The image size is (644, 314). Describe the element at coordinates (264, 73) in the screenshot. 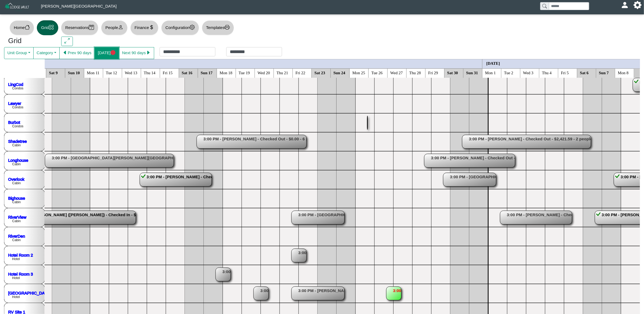

I see `text: Wed 20` at that location.